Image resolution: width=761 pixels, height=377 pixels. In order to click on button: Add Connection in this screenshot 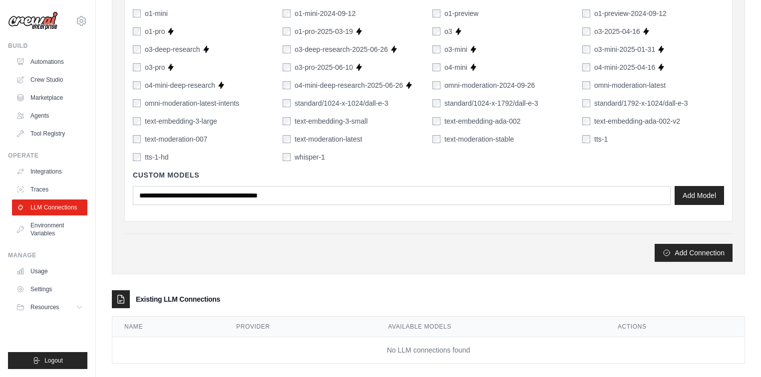, I will do `click(693, 253)`.